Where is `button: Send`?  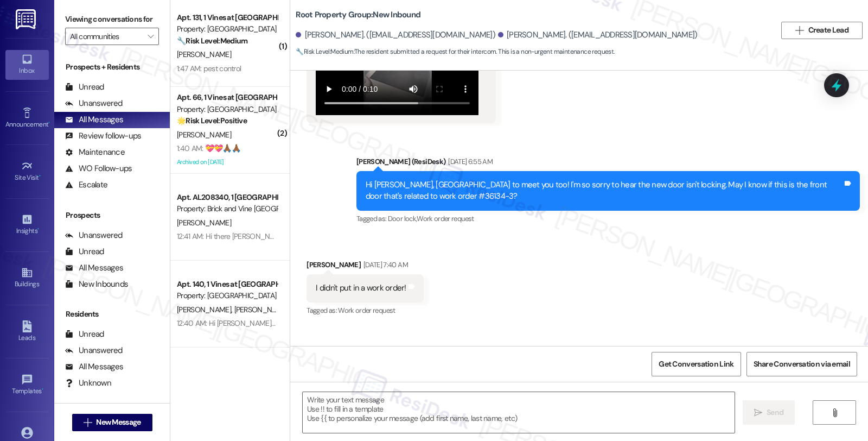
button: Send is located at coordinates (769, 412).